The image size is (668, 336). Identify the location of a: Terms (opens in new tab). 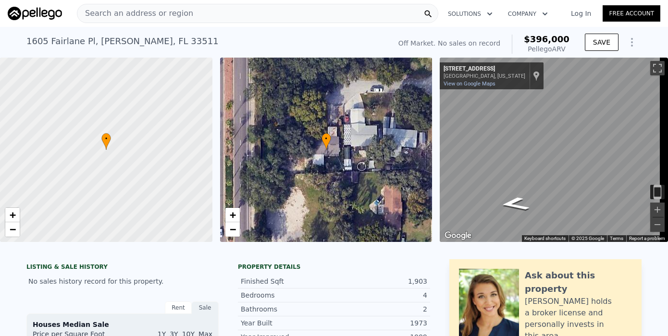
(616, 238).